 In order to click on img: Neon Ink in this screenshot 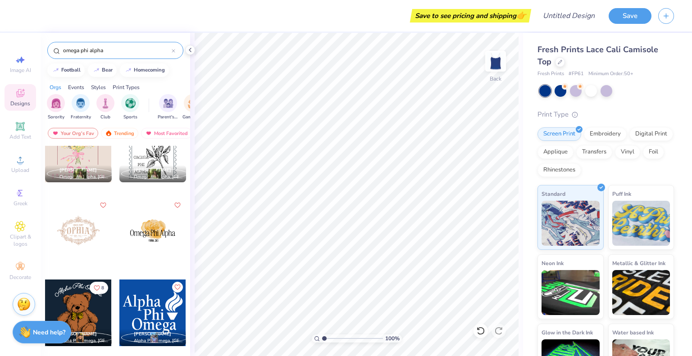, I will do `click(570, 293)`.